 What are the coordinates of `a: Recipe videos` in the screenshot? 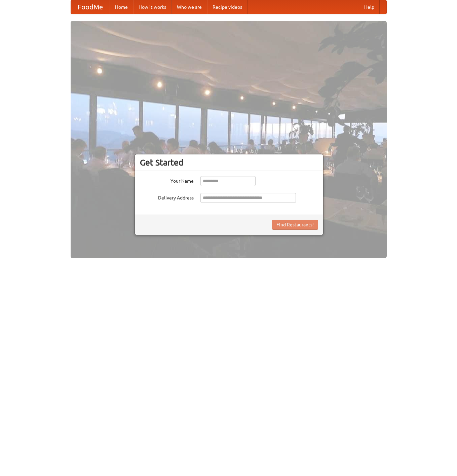 It's located at (227, 7).